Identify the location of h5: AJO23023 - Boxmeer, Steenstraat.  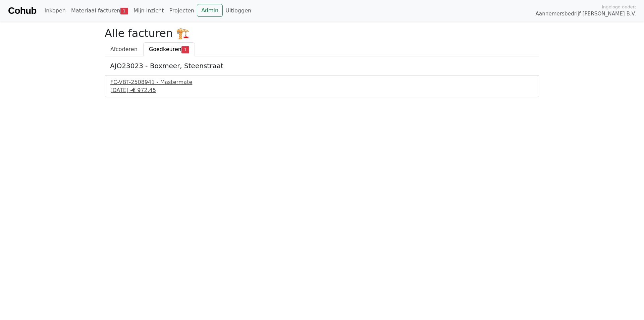
(322, 66).